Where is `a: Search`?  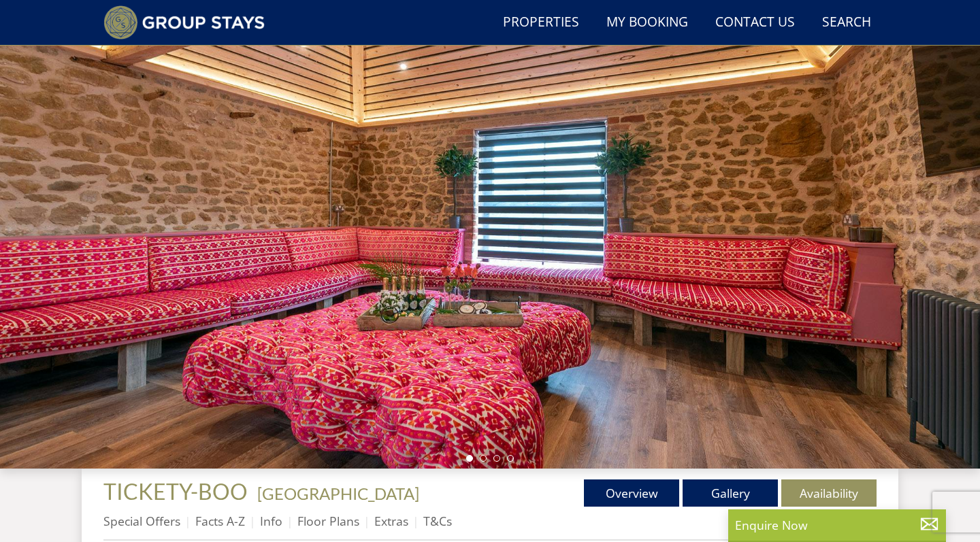
a: Search is located at coordinates (847, 23).